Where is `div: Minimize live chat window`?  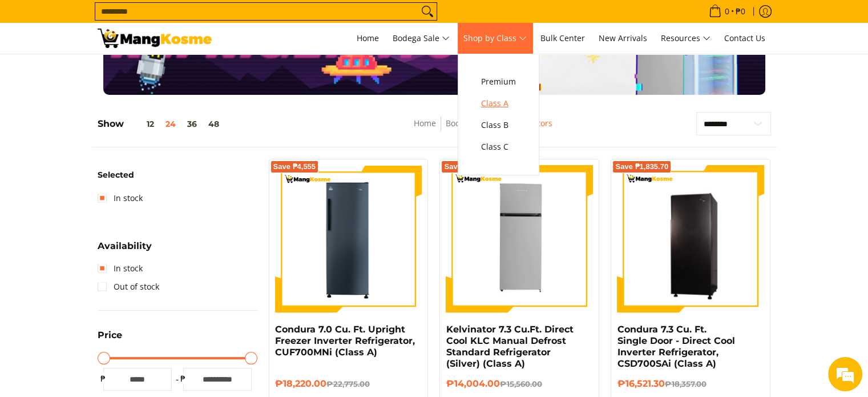 div: Minimize live chat window is located at coordinates (201, 19).